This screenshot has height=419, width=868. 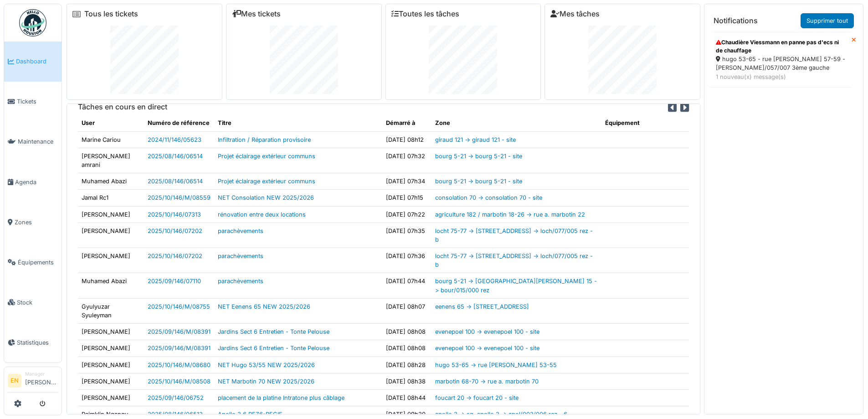 What do you see at coordinates (407, 123) in the screenshot?
I see `th: Démarré à` at bounding box center [407, 123].